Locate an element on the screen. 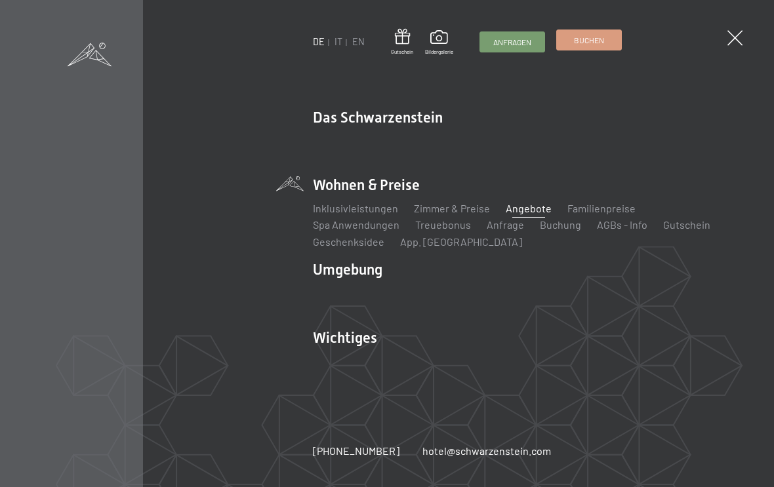 Image resolution: width=774 pixels, height=487 pixels. a: DE is located at coordinates (319, 41).